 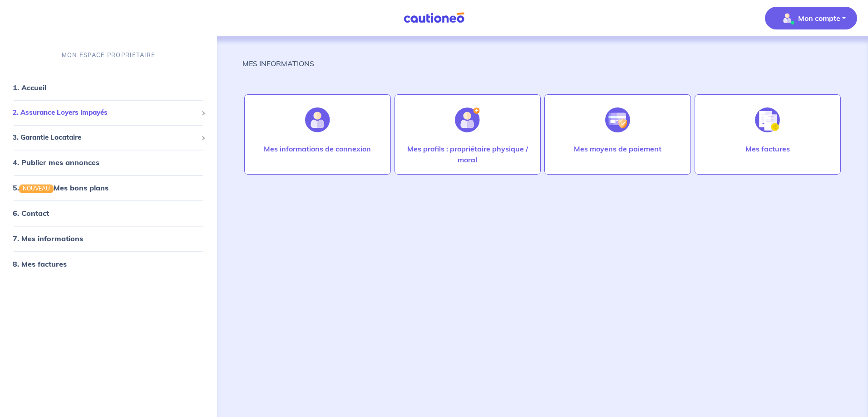 What do you see at coordinates (109, 239) in the screenshot?
I see `div: 7. Mes informations` at bounding box center [109, 239].